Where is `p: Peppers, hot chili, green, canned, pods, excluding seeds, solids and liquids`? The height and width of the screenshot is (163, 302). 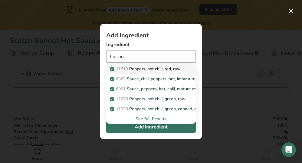 p: Peppers, hot chili, green, canned, pods, excluding seeds, solids and liquids is located at coordinates (191, 109).